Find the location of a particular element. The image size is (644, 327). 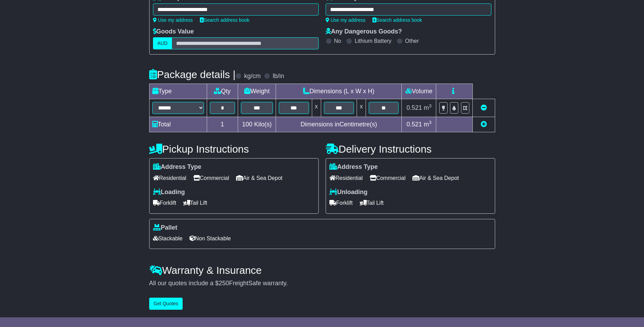

a: Remove this item is located at coordinates (484, 108).